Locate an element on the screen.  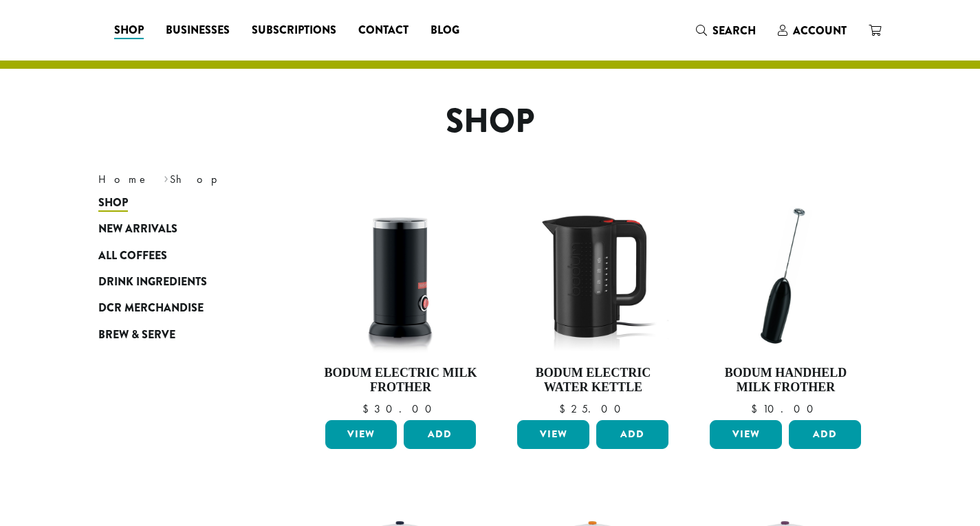
a: Bodum Electric Water Kettle $25.00 is located at coordinates (593, 306).